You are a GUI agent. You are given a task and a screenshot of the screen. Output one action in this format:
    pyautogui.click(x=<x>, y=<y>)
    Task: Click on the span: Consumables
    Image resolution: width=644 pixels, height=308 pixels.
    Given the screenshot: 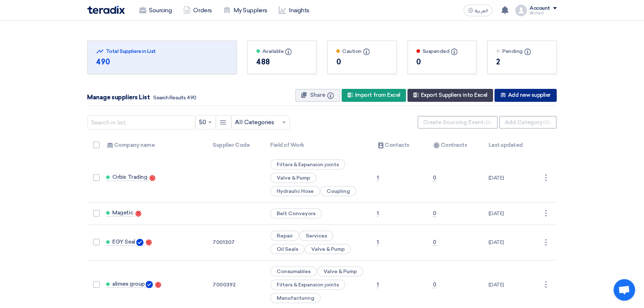 What is the action you would take?
    pyautogui.click(x=294, y=271)
    